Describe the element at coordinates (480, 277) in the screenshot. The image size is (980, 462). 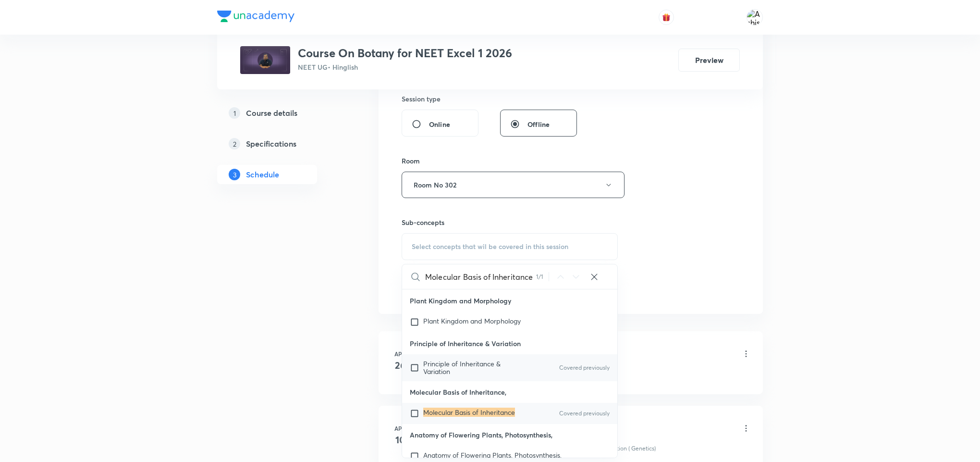
I see `input: Search sub-concepts` at that location.